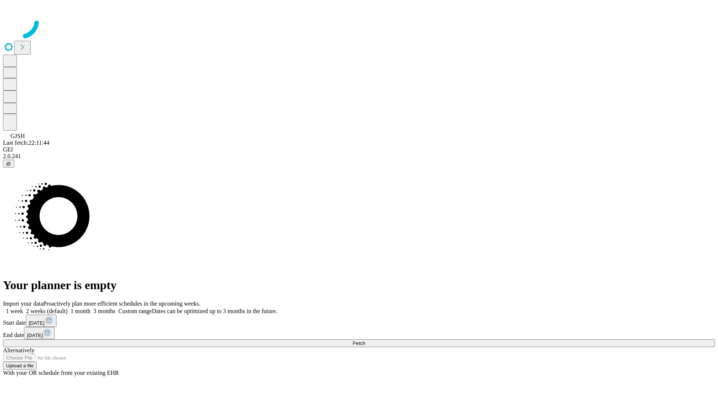 Image resolution: width=718 pixels, height=404 pixels. Describe the element at coordinates (26, 142) in the screenshot. I see `span: Last fetch: 22:11:44` at that location.